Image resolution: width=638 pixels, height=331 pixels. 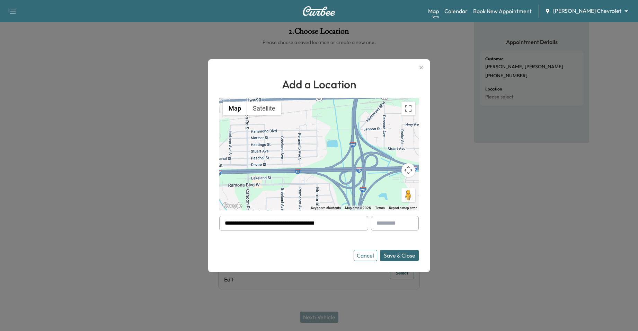 I want to click on a: Book New Appointment, so click(x=502, y=11).